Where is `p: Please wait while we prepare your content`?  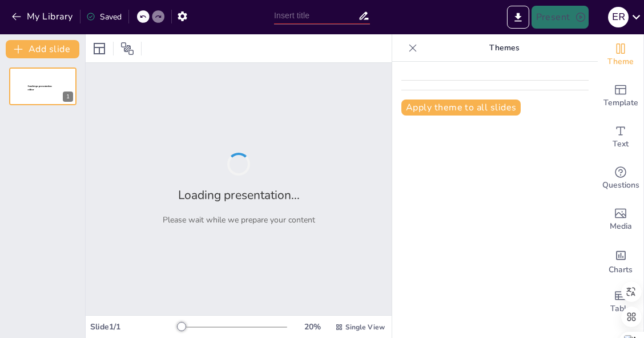 p: Please wait while we prepare your content is located at coordinates (239, 219).